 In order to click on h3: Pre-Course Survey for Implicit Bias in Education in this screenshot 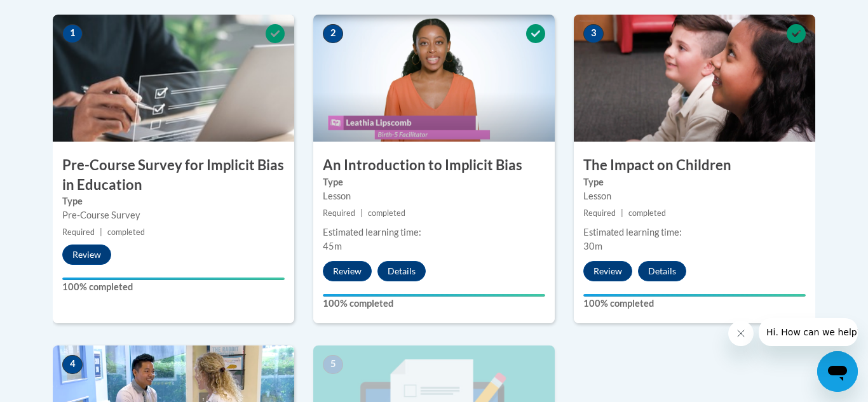, I will do `click(173, 175)`.